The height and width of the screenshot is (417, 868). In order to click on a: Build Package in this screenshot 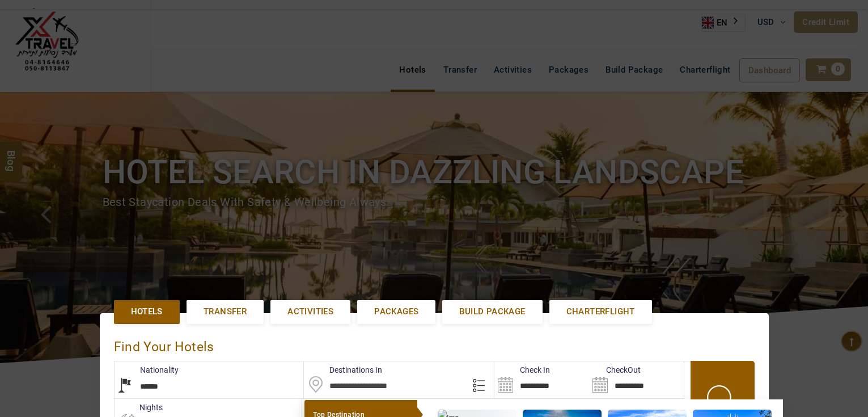, I will do `click(493, 312)`.